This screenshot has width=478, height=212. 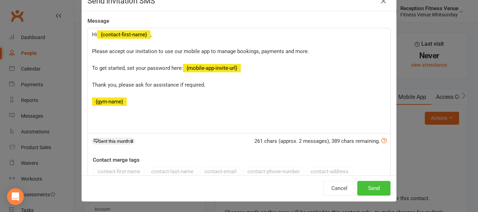 I want to click on span: Thank you, please ask for assistance if required., so click(x=149, y=85).